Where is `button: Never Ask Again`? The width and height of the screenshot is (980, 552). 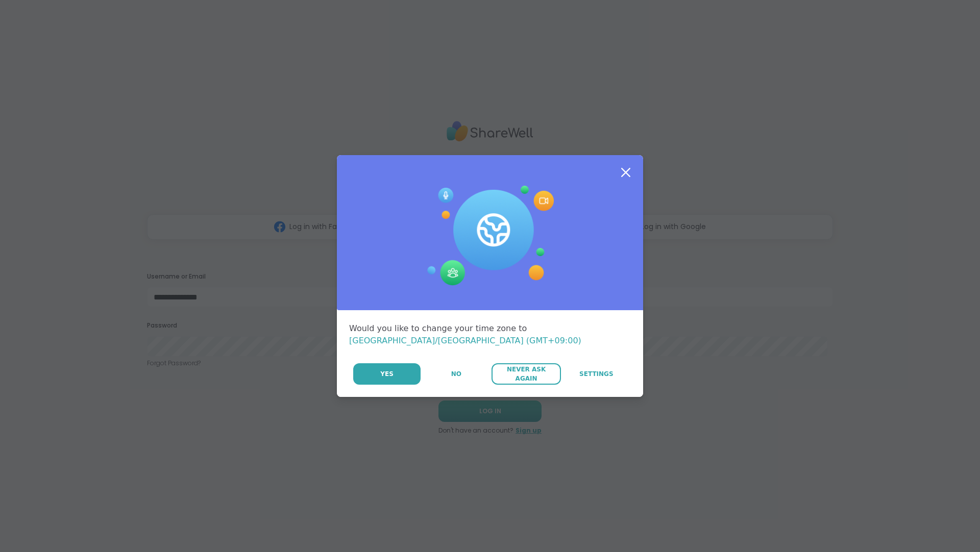 button: Never Ask Again is located at coordinates (526, 374).